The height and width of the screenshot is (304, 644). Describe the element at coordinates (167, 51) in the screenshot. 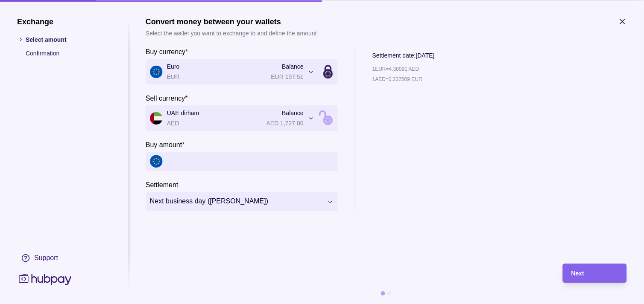

I see `label: Buy currency` at that location.